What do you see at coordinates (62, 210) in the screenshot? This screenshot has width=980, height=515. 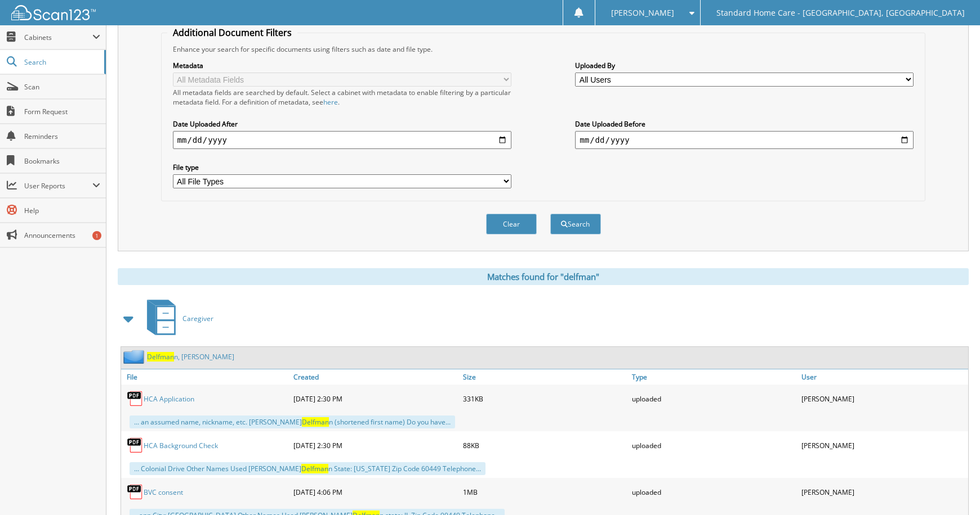 I see `span: Help` at bounding box center [62, 210].